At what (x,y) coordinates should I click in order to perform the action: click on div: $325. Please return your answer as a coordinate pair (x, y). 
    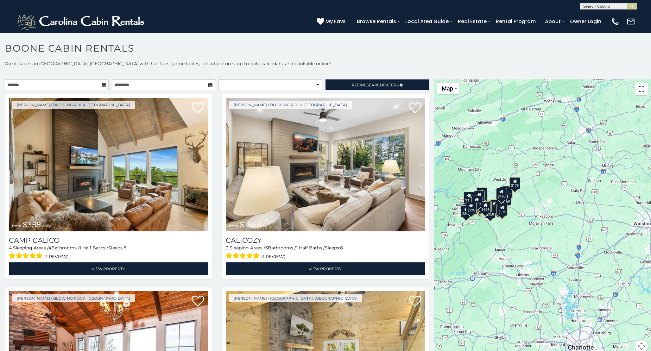
    Looking at the image, I should click on (471, 208).